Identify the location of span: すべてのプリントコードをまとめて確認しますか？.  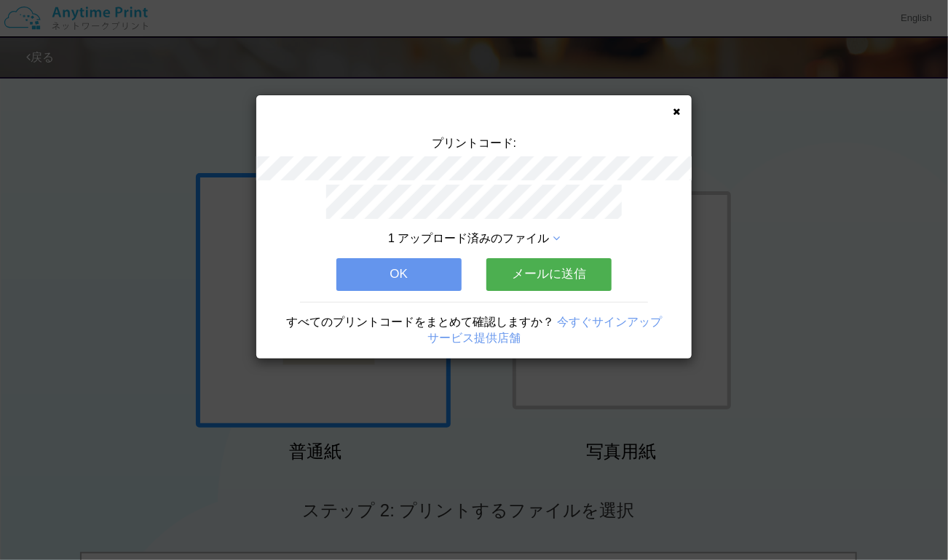
(420, 322).